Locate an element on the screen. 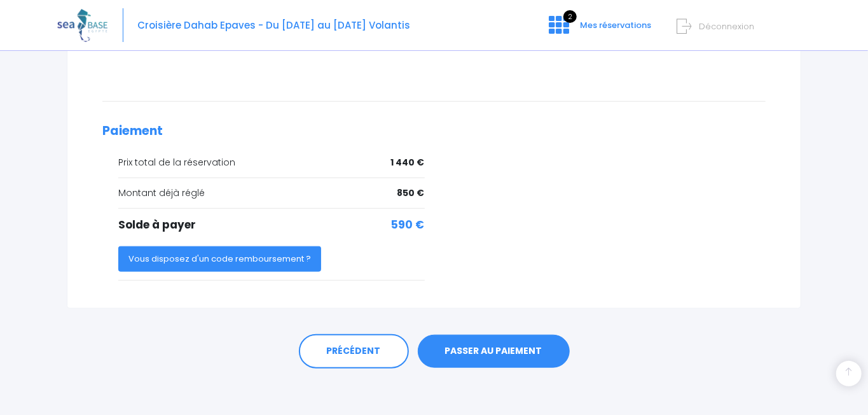 Image resolution: width=868 pixels, height=415 pixels. div: Montant déjà réglé is located at coordinates (271, 192).